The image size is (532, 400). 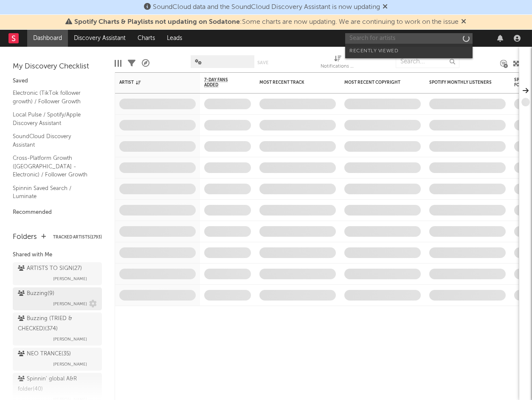 What do you see at coordinates (428, 61) in the screenshot?
I see `input: Search...` at bounding box center [428, 61].